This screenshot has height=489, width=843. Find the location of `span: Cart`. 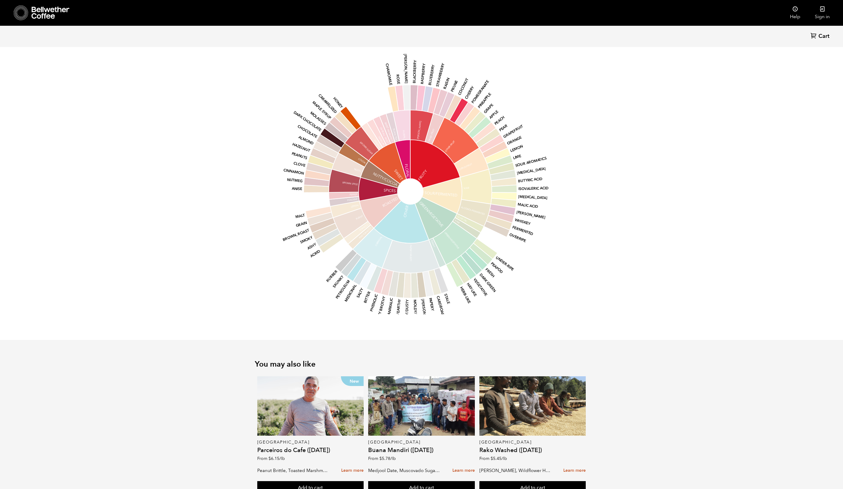

span: Cart is located at coordinates (824, 36).